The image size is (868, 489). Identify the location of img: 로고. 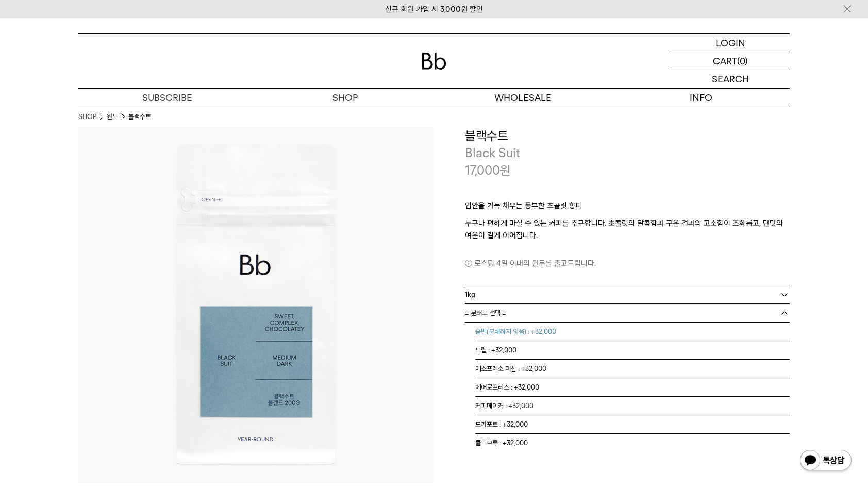
(434, 61).